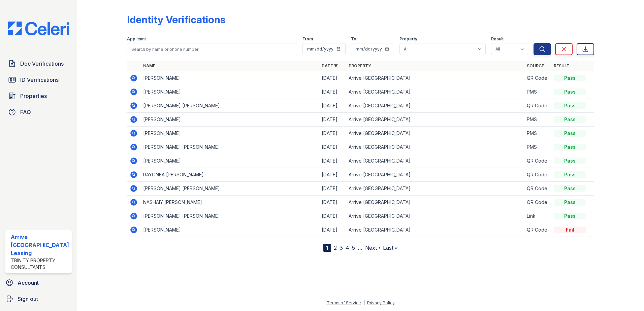 This screenshot has height=311, width=644. What do you see at coordinates (38, 80) in the screenshot?
I see `a: ID Verifications` at bounding box center [38, 80].